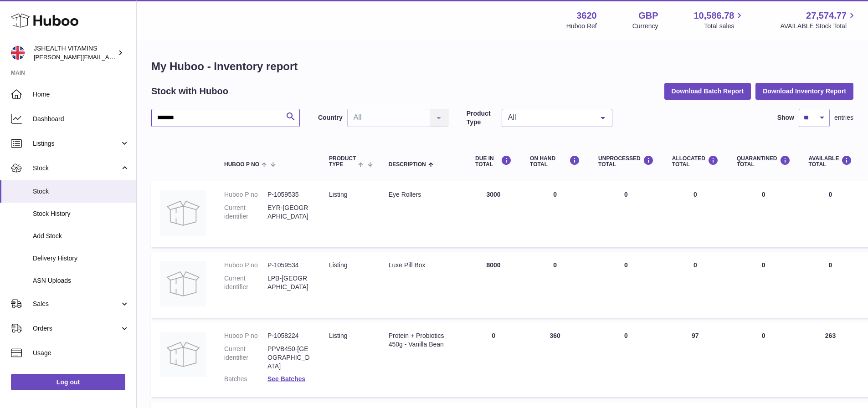 The height and width of the screenshot is (408, 868). I want to click on button: Download Inventory Report, so click(804, 91).